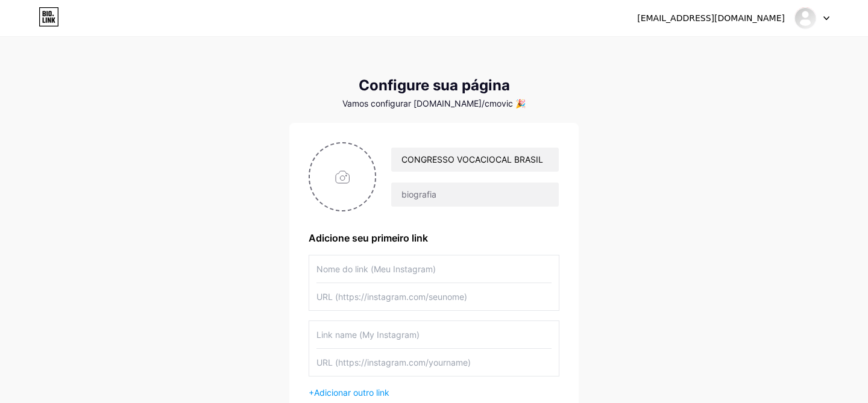  I want to click on img: cmovic, so click(805, 18).